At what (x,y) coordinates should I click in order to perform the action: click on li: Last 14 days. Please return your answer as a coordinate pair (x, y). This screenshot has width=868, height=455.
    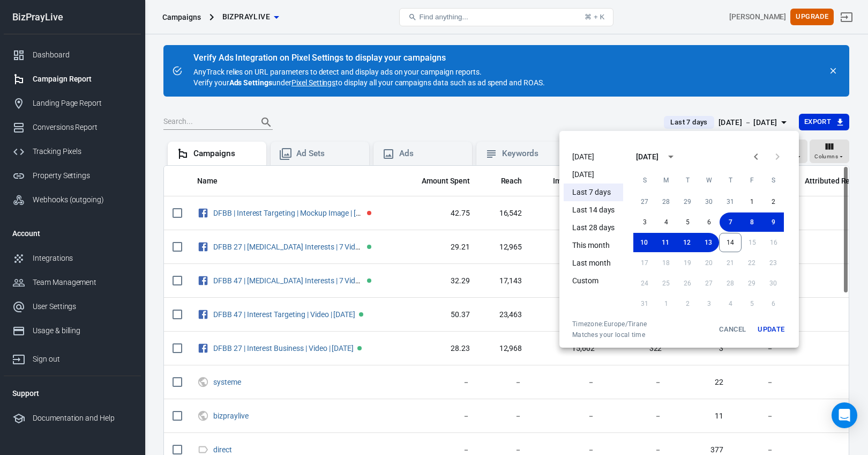
    Looking at the image, I should click on (593, 209).